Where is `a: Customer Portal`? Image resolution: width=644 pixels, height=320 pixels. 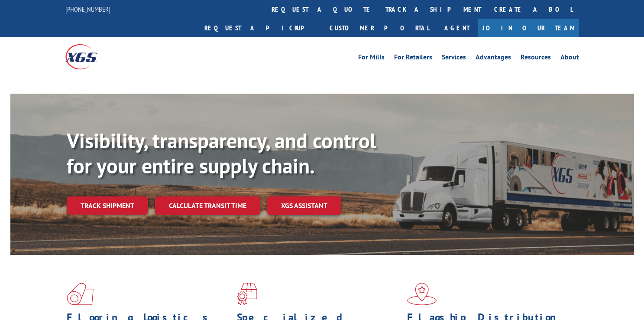
a: Customer Portal is located at coordinates (379, 28).